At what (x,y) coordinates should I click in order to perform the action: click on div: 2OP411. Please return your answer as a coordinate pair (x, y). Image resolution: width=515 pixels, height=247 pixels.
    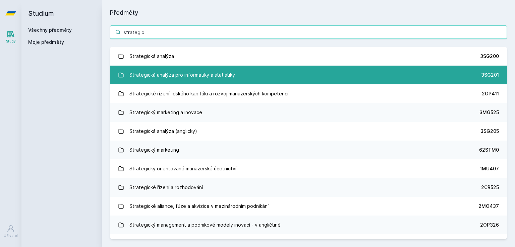
    Looking at the image, I should click on (490, 94).